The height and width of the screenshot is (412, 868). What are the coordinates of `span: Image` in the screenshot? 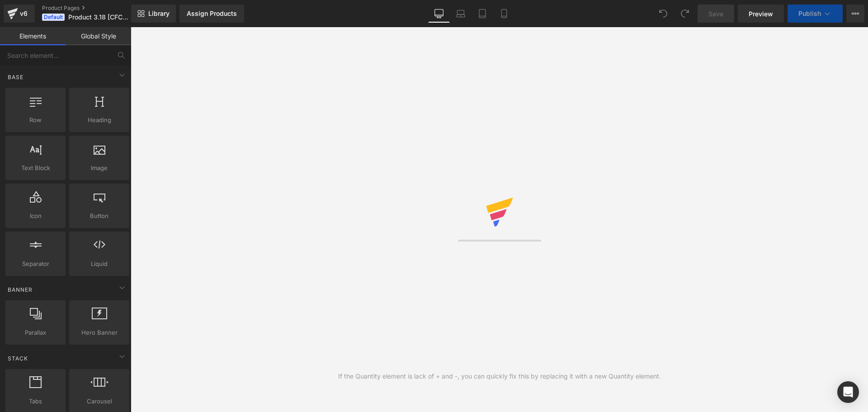 It's located at (99, 168).